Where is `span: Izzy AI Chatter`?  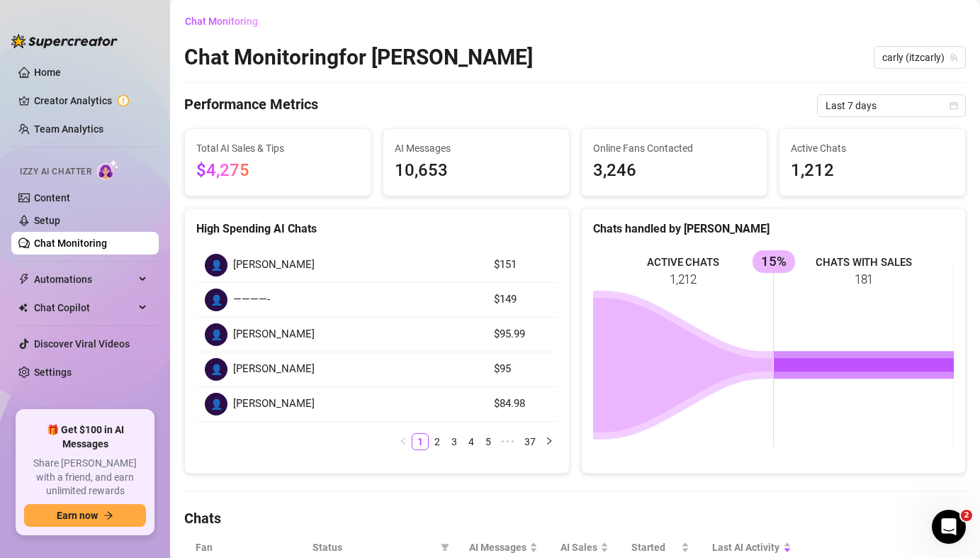 span: Izzy AI Chatter is located at coordinates (56, 172).